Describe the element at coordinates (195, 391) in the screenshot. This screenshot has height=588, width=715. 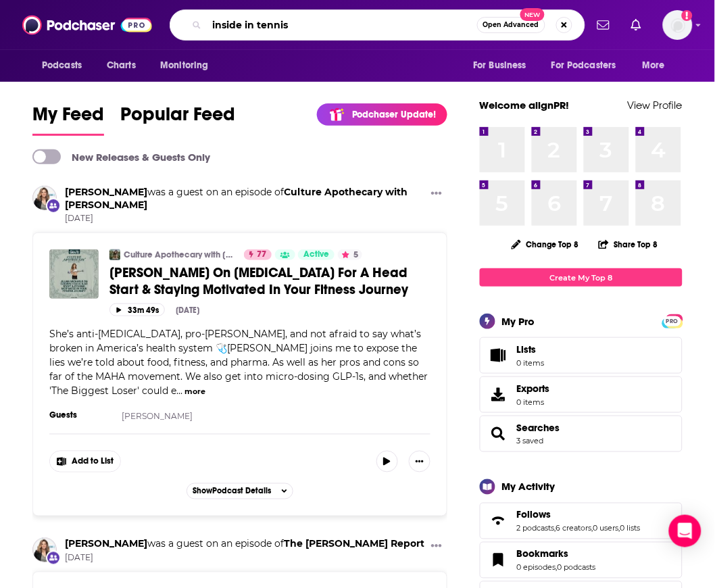
I see `button: more` at that location.